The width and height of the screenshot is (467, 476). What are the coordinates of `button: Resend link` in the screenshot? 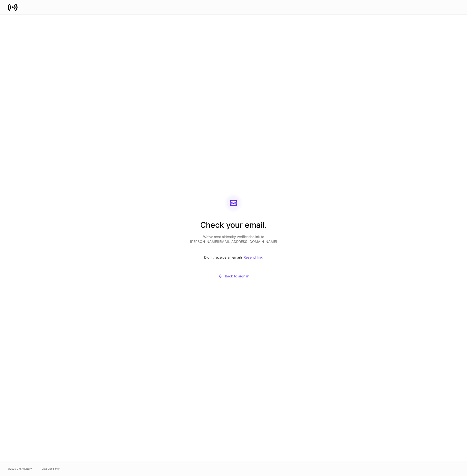 It's located at (253, 257).